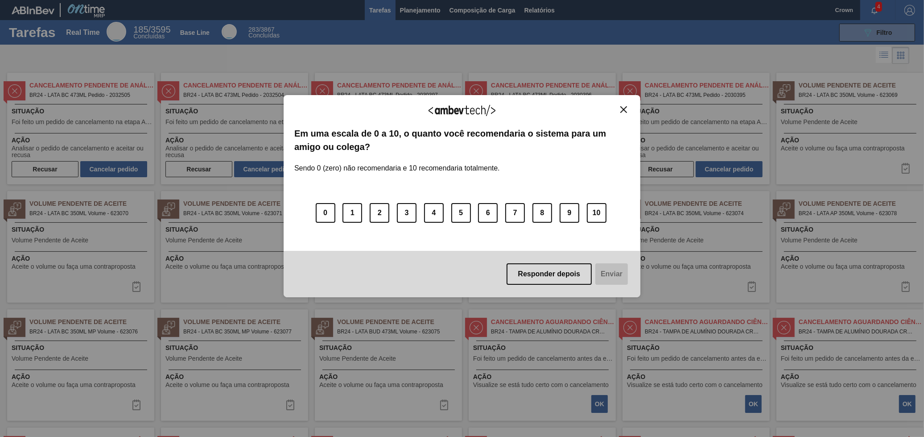  I want to click on img: Logo Ambevtech, so click(462, 110).